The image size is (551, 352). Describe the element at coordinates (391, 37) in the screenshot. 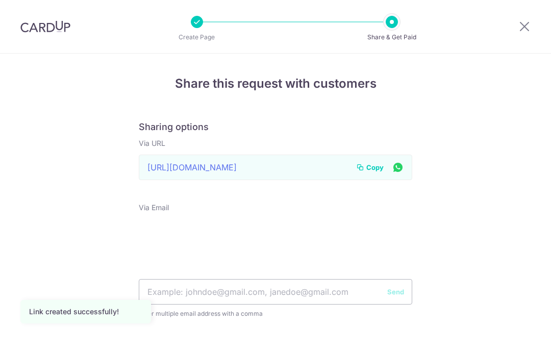

I see `p: Share & Get Paid` at that location.